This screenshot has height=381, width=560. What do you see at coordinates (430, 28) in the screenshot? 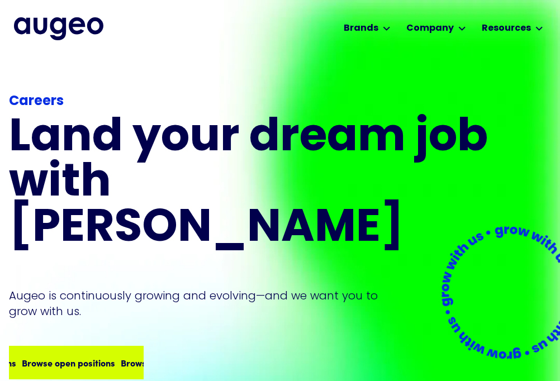
I see `div: Company` at bounding box center [430, 28].